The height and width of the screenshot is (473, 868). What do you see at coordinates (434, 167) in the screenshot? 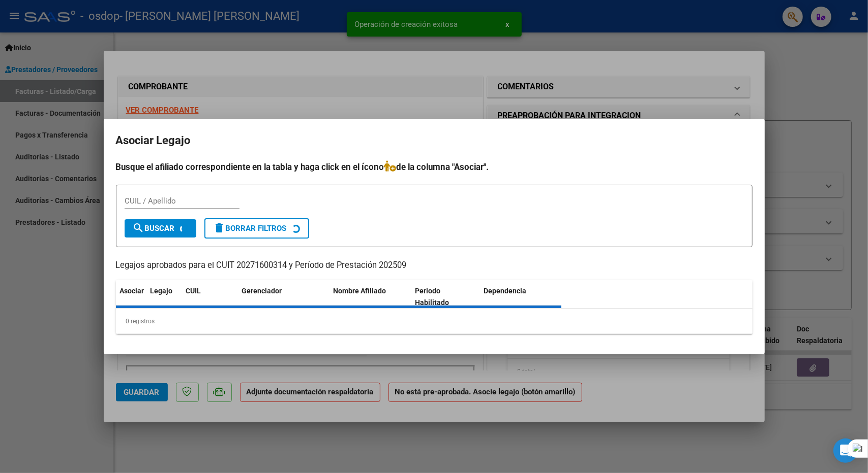
I see `h4: Busque el afiliado correspondiente en la tabla y haga click en el ícono de la columna "Asociar".` at bounding box center [434, 167].